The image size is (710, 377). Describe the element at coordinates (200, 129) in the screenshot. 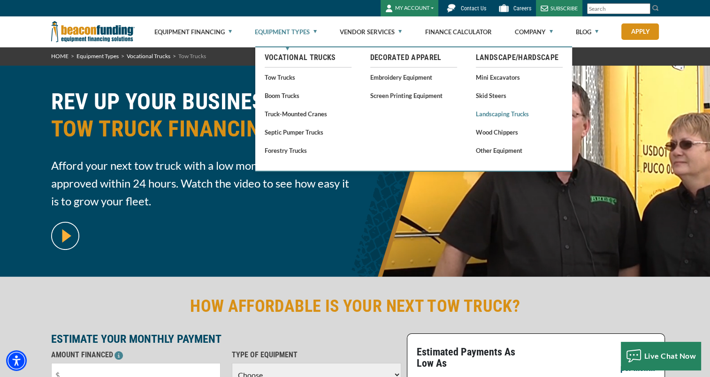

I see `span: TOW TRUCK FINANCING` at that location.